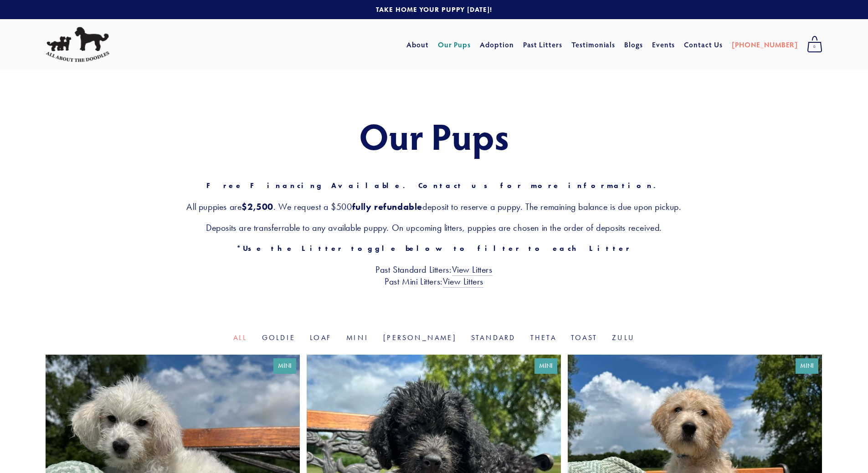 The image size is (868, 473). What do you see at coordinates (278, 338) in the screenshot?
I see `a: Goldie` at bounding box center [278, 338].